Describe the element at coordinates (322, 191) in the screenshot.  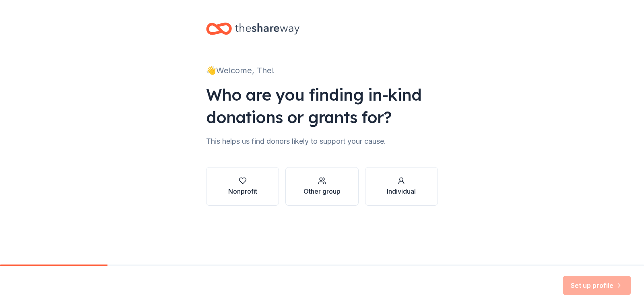
I see `div: Other group` at that location.